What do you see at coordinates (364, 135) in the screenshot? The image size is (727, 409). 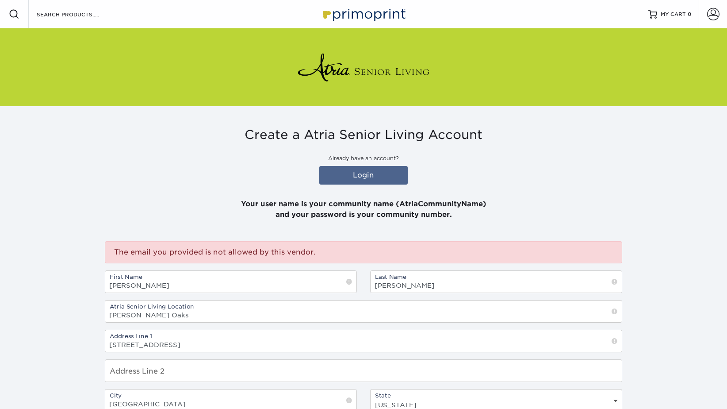 I see `h3: Create a Atria Senior Living Account` at bounding box center [364, 135].